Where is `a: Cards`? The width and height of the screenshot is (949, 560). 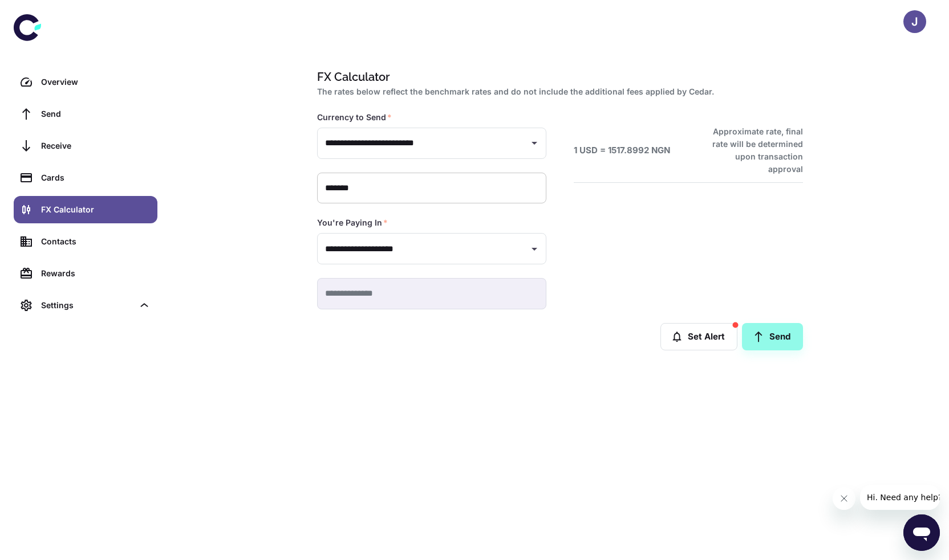 a: Cards is located at coordinates (86, 178).